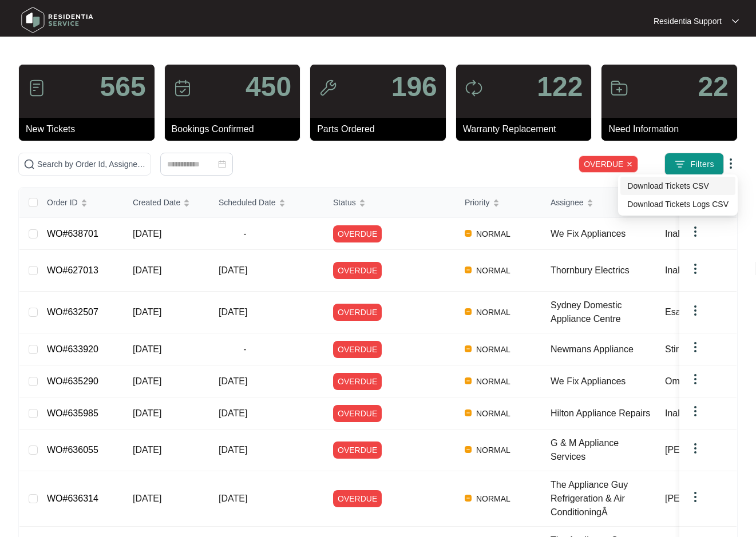  What do you see at coordinates (702, 164) in the screenshot?
I see `span: Filters` at bounding box center [702, 164].